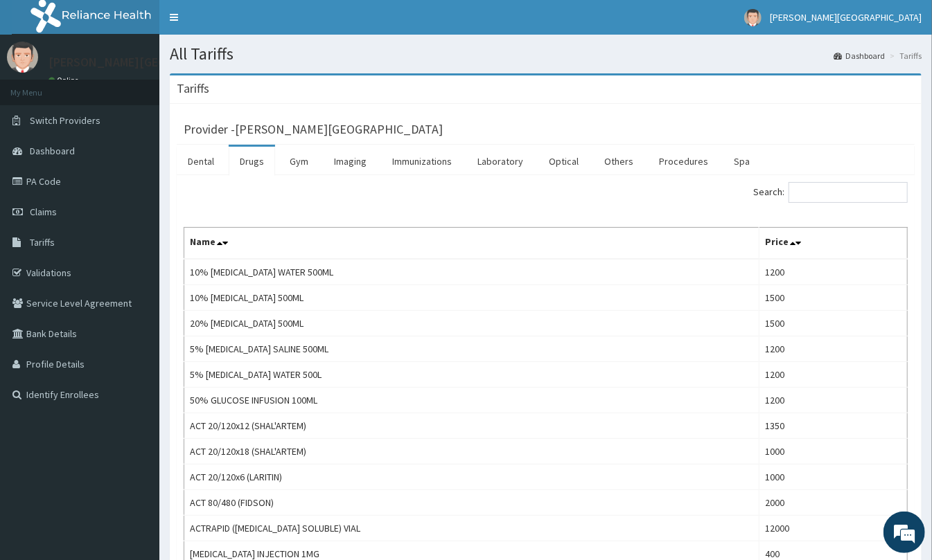  Describe the element at coordinates (563, 161) in the screenshot. I see `a: Optical` at that location.